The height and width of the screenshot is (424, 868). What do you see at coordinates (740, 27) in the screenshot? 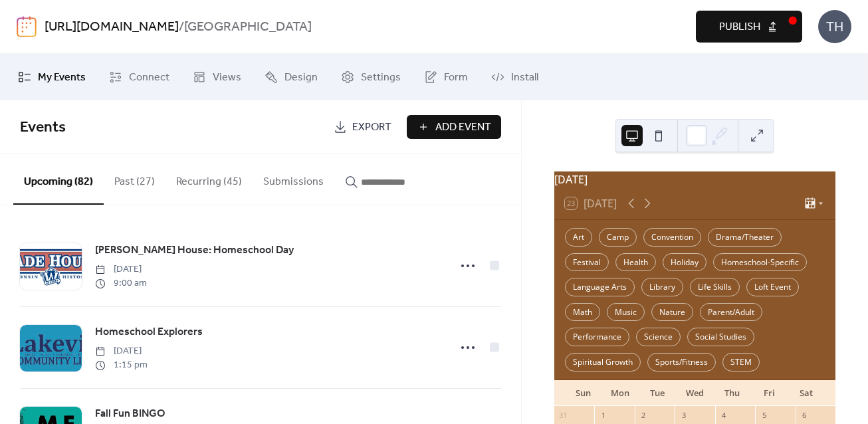
I see `span: Publish` at bounding box center [740, 27].